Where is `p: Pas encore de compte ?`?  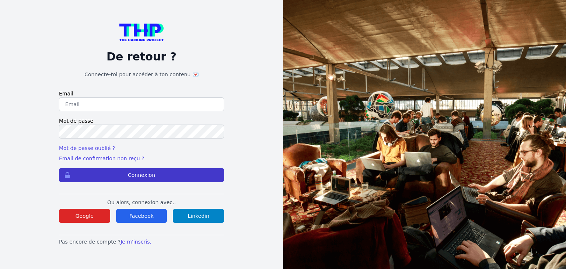
p: Pas encore de compte ? is located at coordinates (141, 242).